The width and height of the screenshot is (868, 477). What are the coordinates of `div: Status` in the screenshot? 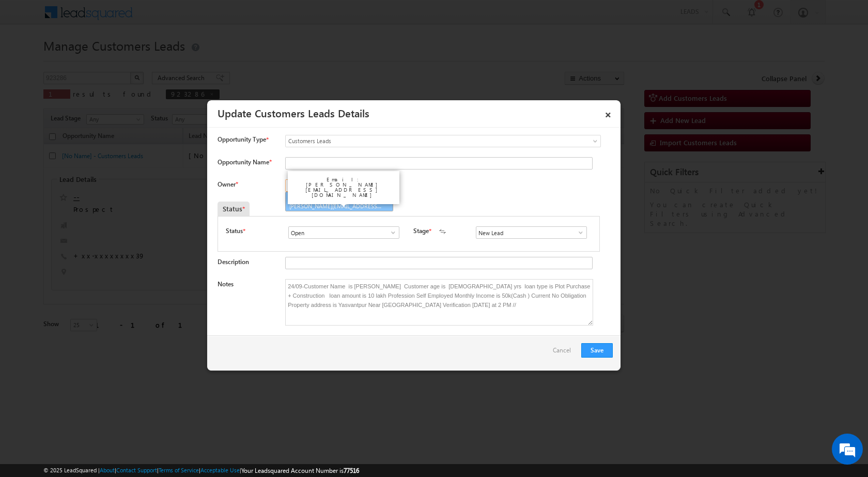 It's located at (234, 209).